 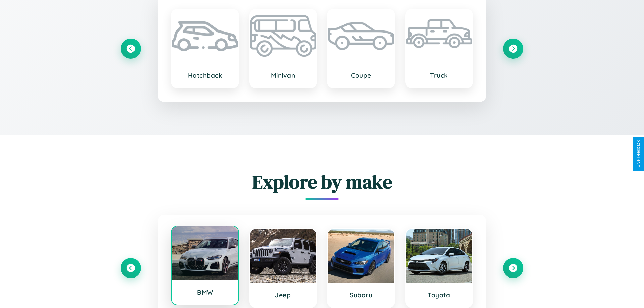 I want to click on h3: Subaru, so click(x=361, y=295).